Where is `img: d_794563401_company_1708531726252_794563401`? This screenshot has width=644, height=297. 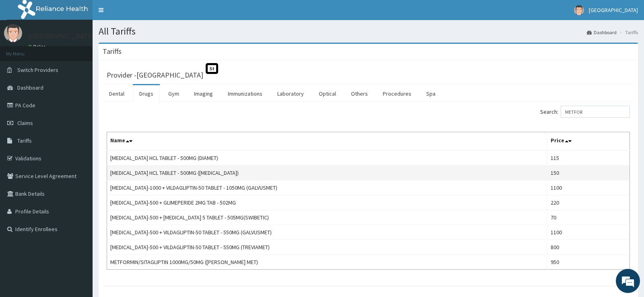
img: d_794563401_company_1708531726252_794563401 is located at coordinates (24, 50).